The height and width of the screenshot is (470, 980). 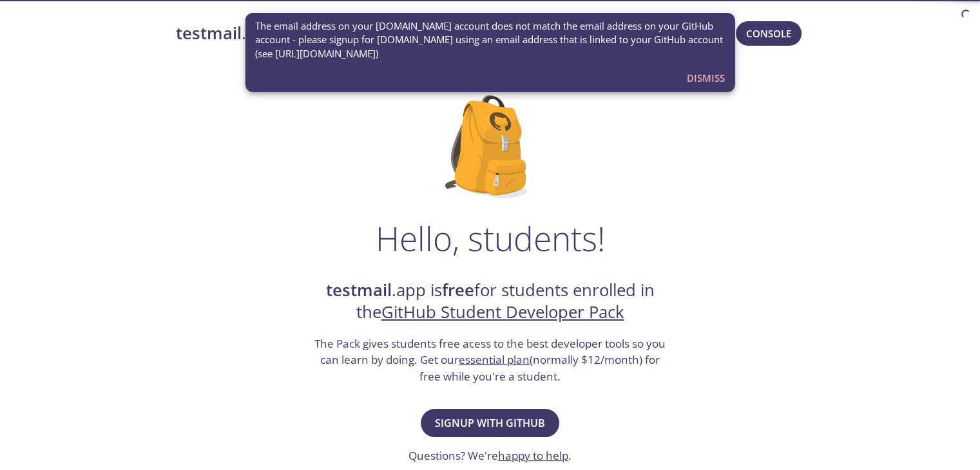 What do you see at coordinates (490, 360) in the screenshot?
I see `h3: The Pack gives students free acess to the best developer tools so you can learn by doing. Get our...` at bounding box center [490, 360].